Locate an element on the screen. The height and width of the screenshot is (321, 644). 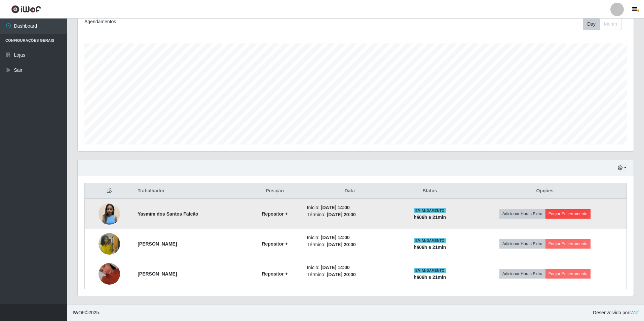
div: Agendamentos is located at coordinates (194, 21).